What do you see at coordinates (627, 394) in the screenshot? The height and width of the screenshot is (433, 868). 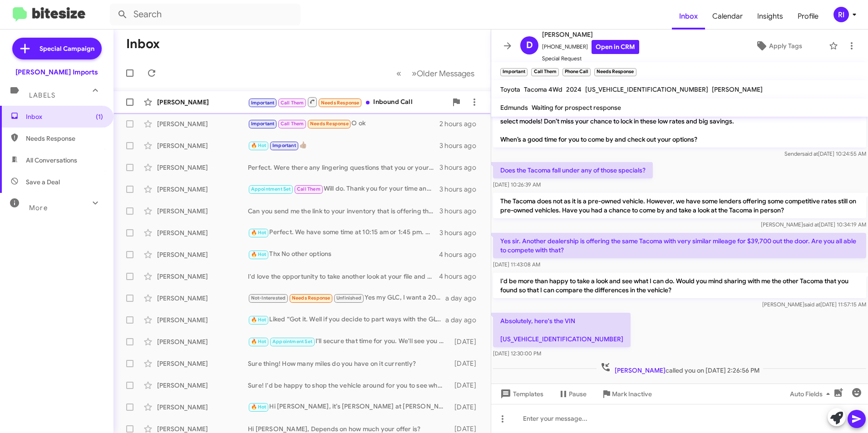 I see `button: Mark Inactive` at bounding box center [627, 394].